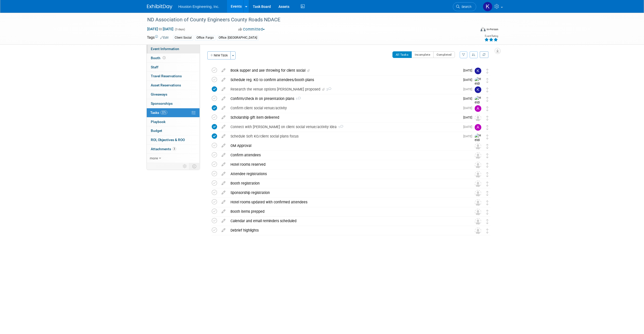  Describe the element at coordinates (346, 221) in the screenshot. I see `div: Calendar and email reminders scheduled` at that location.